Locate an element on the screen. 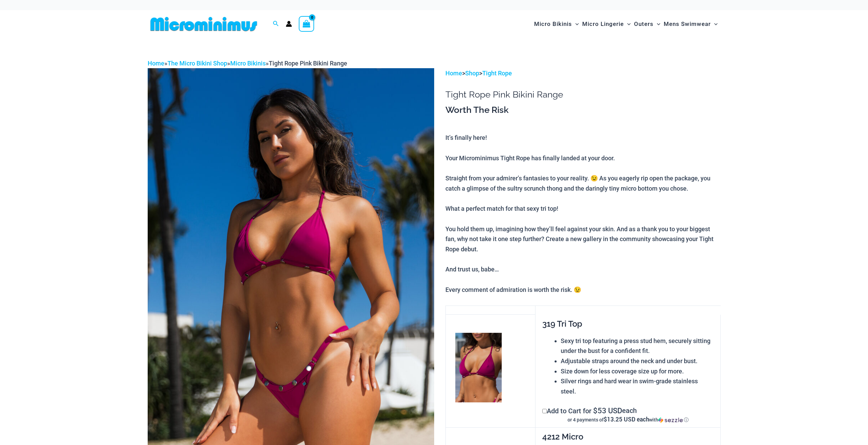  a: Micro Bikinis is located at coordinates (248, 63).